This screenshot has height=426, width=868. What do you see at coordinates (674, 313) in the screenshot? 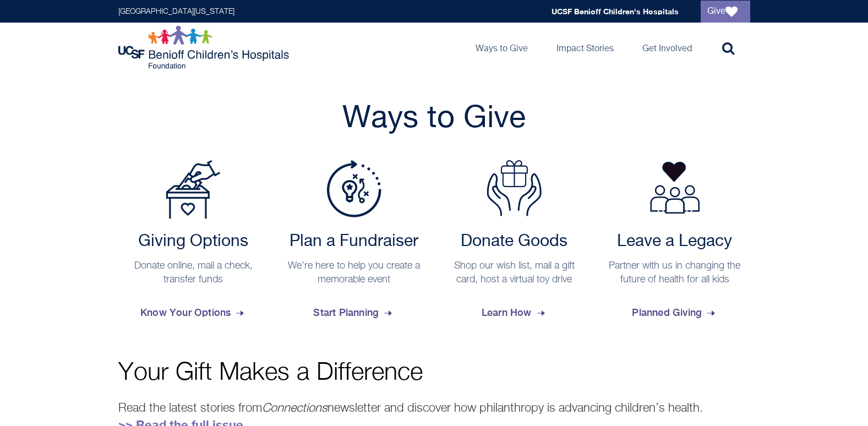
I see `span: Planned Giving` at bounding box center [674, 313].